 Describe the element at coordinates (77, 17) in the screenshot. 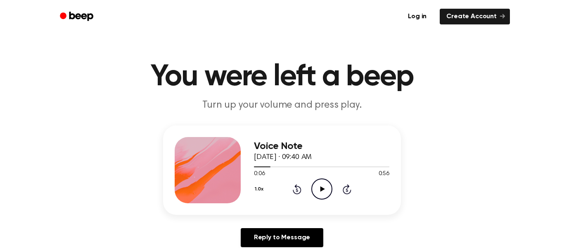

I see `a: Beep` at that location.